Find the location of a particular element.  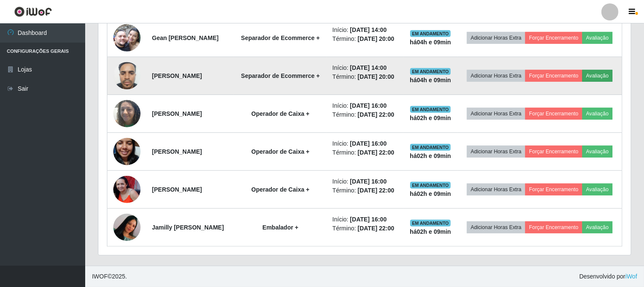

img: 1743338839822.jpeg is located at coordinates (127, 189).